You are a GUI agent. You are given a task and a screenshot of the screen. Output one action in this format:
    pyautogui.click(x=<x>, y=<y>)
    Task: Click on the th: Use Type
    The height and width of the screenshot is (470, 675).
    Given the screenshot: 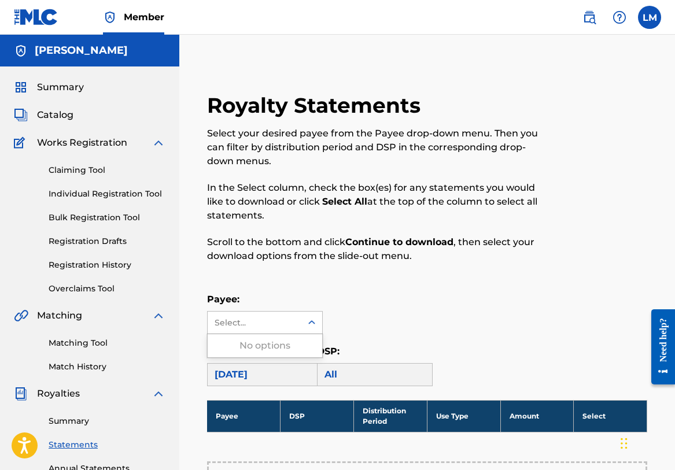 What is the action you would take?
    pyautogui.click(x=463, y=416)
    